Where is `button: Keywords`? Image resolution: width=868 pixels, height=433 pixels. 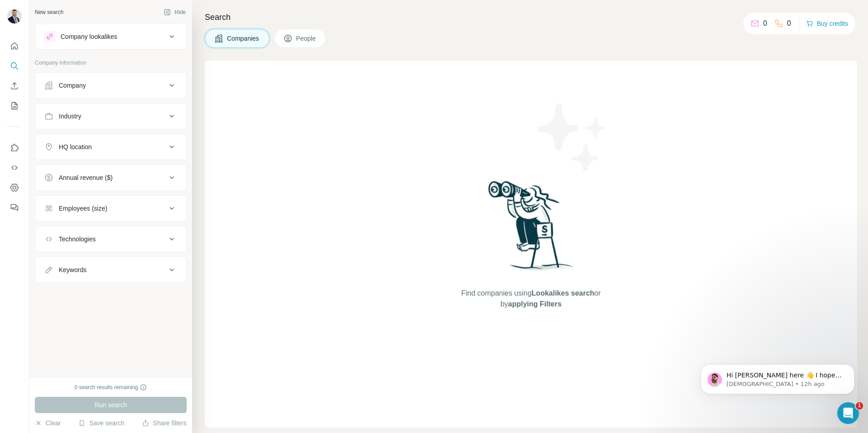 button: Keywords is located at coordinates (111, 270).